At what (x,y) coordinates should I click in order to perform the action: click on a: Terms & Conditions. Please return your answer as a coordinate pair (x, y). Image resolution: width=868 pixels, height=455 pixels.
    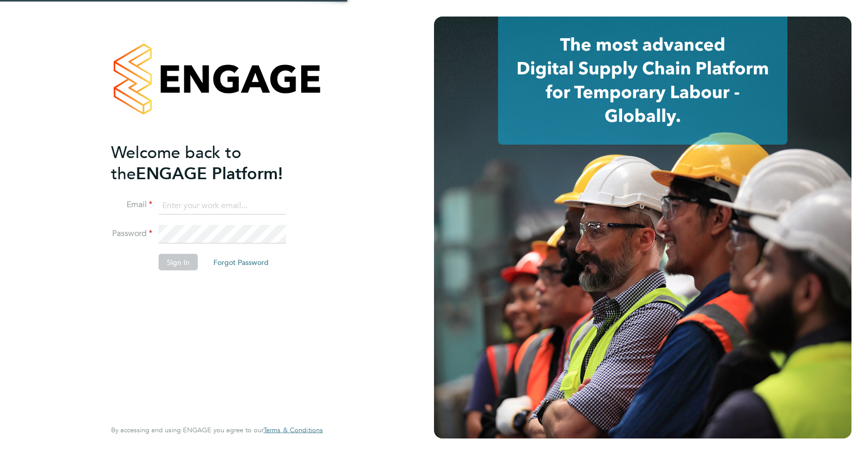
    Looking at the image, I should click on (293, 430).